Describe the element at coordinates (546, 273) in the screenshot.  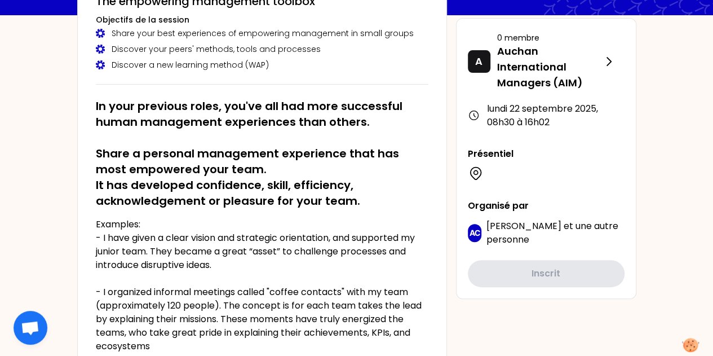
I see `button: Inscrit` at that location.